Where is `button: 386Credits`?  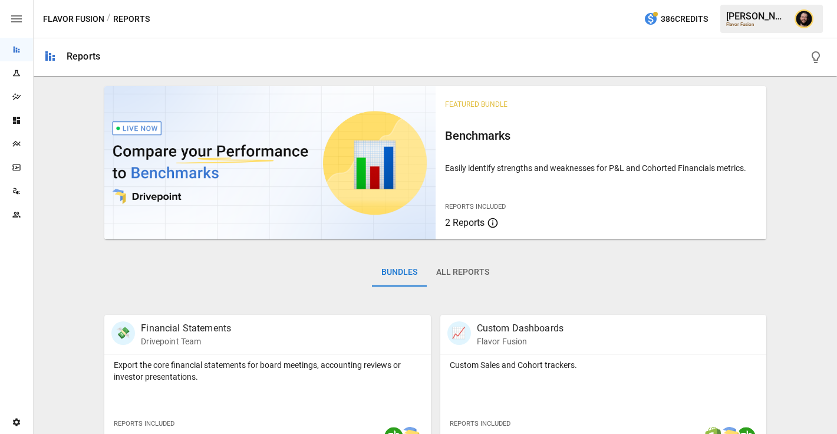 button: 386Credits is located at coordinates (675, 19).